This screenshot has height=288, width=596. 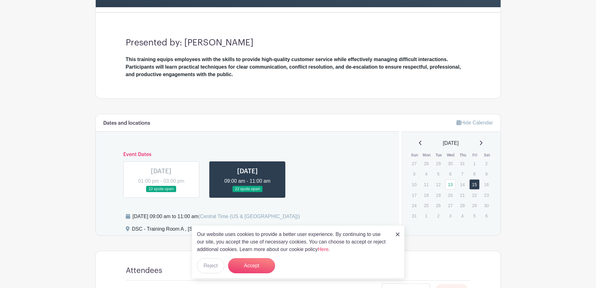 I want to click on a: 13, so click(x=450, y=184).